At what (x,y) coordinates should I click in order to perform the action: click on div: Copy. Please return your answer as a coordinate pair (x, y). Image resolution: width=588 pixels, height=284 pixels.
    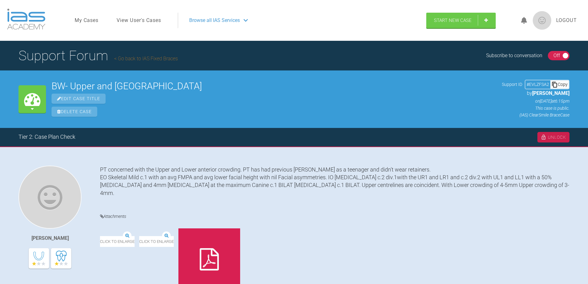
    Looking at the image, I should click on (560, 84).